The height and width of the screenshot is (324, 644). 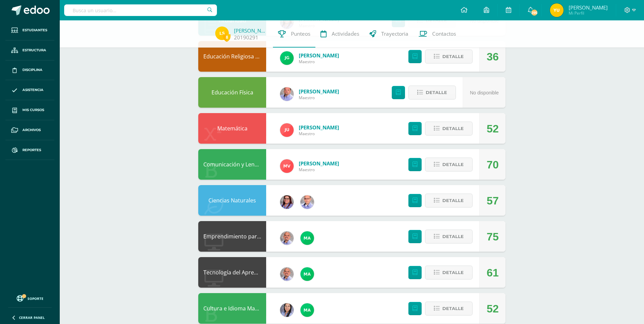 What do you see at coordinates (30, 150) in the screenshot?
I see `a: Reportes` at bounding box center [30, 150].